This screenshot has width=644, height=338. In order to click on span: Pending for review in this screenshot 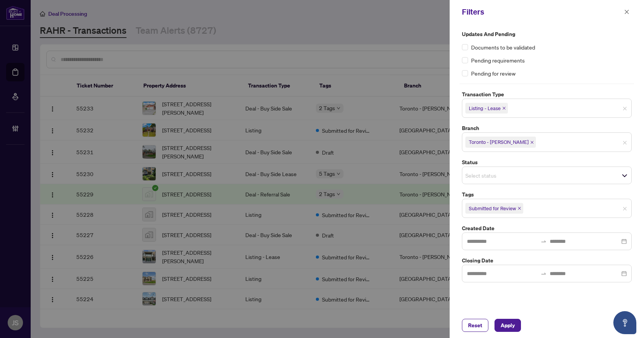, I will do `click(494, 73)`.